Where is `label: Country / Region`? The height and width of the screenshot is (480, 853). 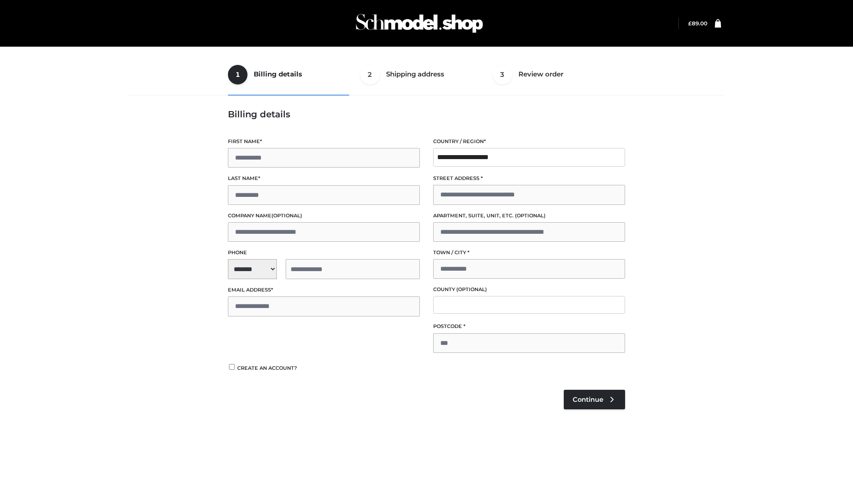
label: Country / Region is located at coordinates (529, 141).